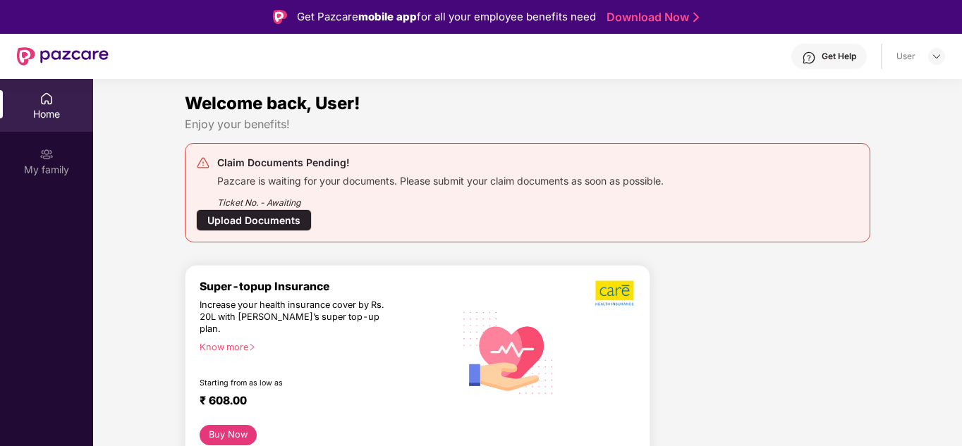 The height and width of the screenshot is (446, 962). What do you see at coordinates (440, 179) in the screenshot?
I see `div: Pazcare is waiting for your documents. Please submit your claim documents as soon as possible.` at bounding box center [440, 179].